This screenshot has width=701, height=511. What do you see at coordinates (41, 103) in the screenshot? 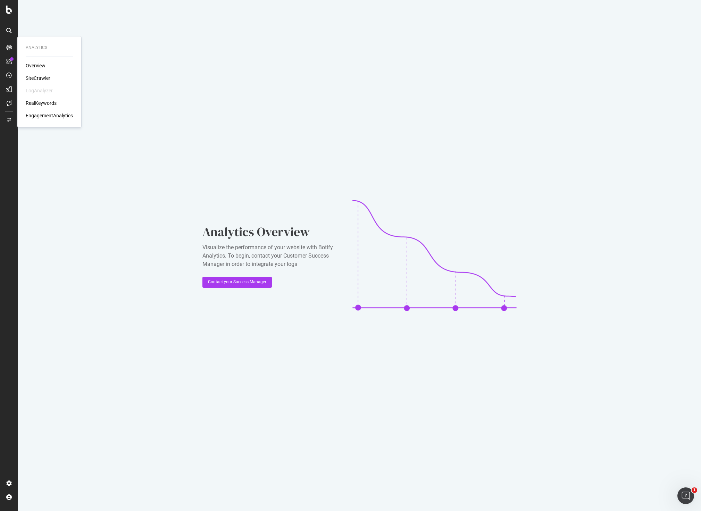
I see `div: RealKeywords` at bounding box center [41, 103].